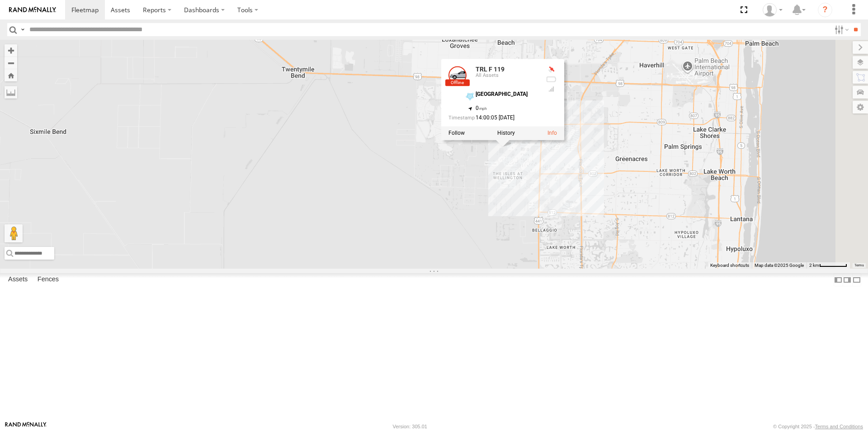  Describe the element at coordinates (506, 134) in the screenshot. I see `label: View Asset History` at that location.